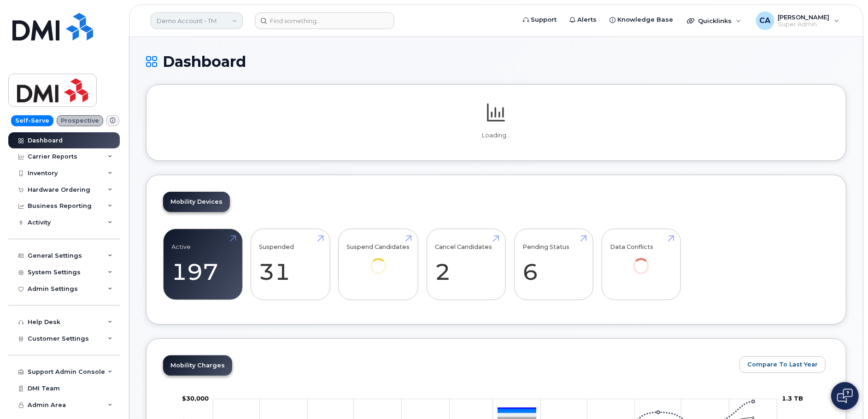  What do you see at coordinates (198, 365) in the screenshot?
I see `a: Mobility Charges` at bounding box center [198, 365].